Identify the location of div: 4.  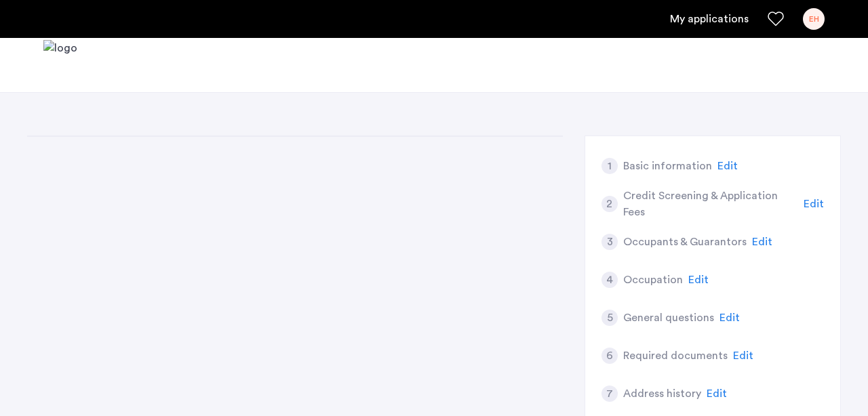
(609, 280).